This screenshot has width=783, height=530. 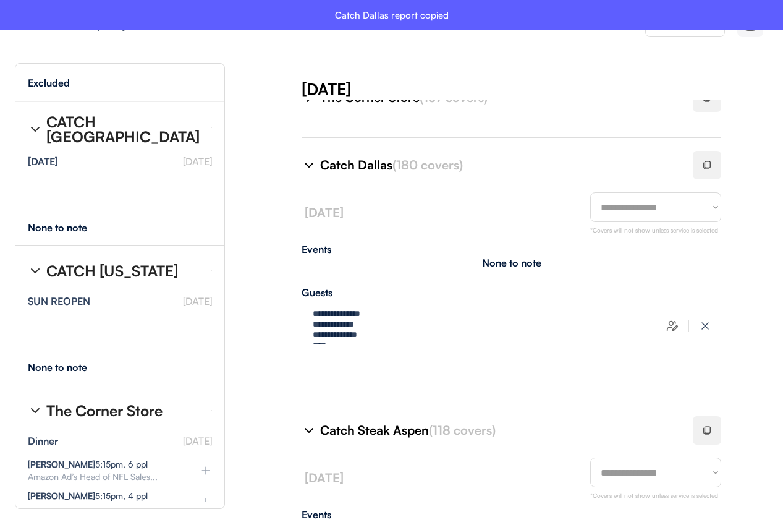 What do you see at coordinates (59, 301) in the screenshot?
I see `div: SUN REOPEN` at bounding box center [59, 301].